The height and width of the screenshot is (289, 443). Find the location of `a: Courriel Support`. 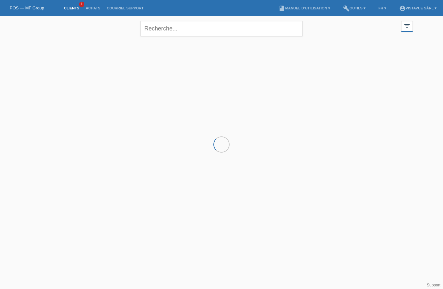

a: Courriel Support is located at coordinates (125, 8).